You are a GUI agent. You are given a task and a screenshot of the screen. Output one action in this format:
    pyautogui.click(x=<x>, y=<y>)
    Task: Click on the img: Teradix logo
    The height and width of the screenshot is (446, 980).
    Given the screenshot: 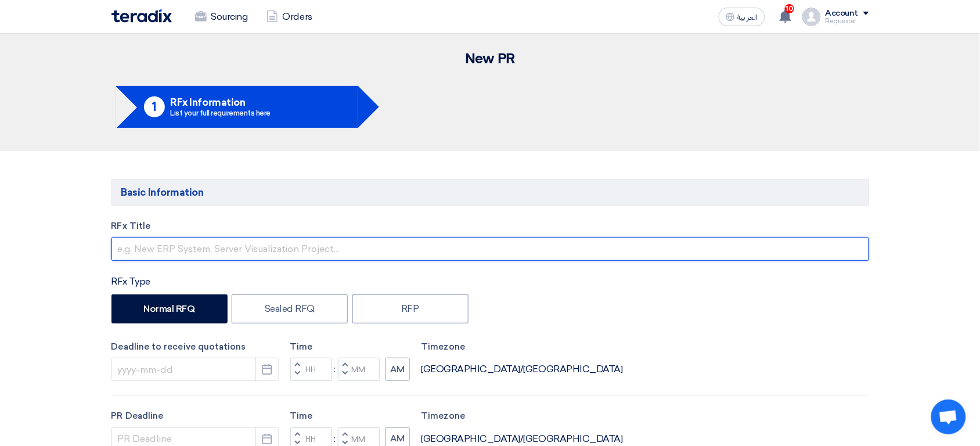 What is the action you would take?
    pyautogui.click(x=142, y=15)
    